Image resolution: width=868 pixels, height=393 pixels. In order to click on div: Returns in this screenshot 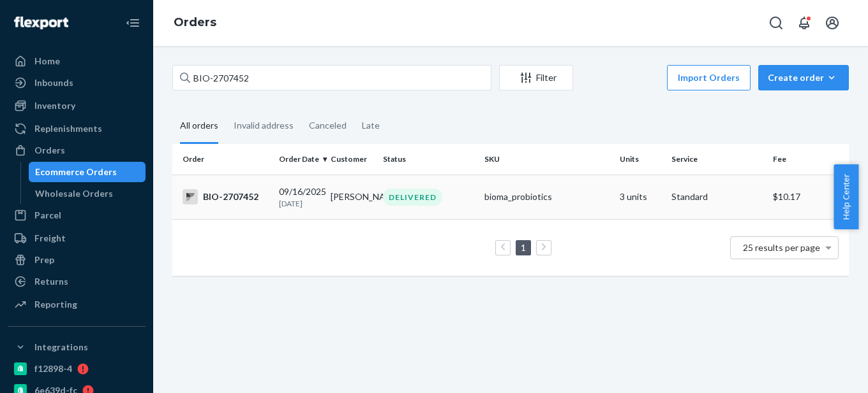, I will do `click(51, 282)`.